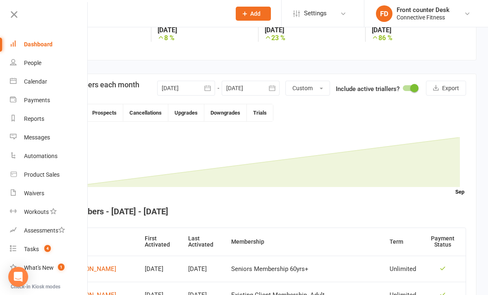 This screenshot has height=295, width=488. What do you see at coordinates (307, 269) in the screenshot?
I see `td: Seniors Membership 60yrs+` at bounding box center [307, 269].